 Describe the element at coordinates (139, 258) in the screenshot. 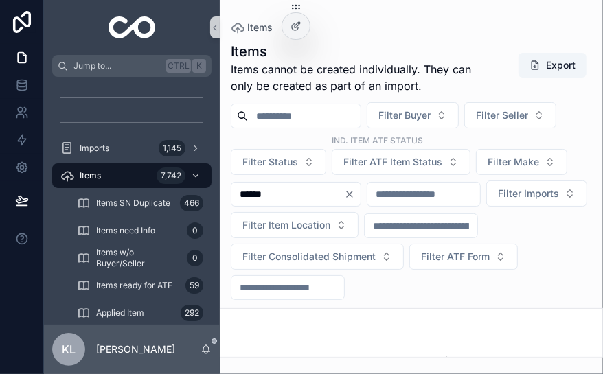

I see `span: Items w/o Buyer/Seller` at that location.